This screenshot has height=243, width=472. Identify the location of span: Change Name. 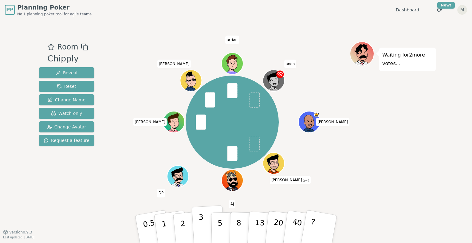
(66, 100).